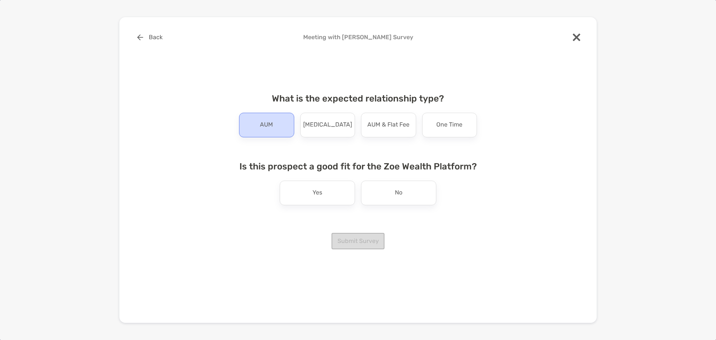 The width and height of the screenshot is (716, 340). Describe the element at coordinates (399, 193) in the screenshot. I see `p: No` at that location.